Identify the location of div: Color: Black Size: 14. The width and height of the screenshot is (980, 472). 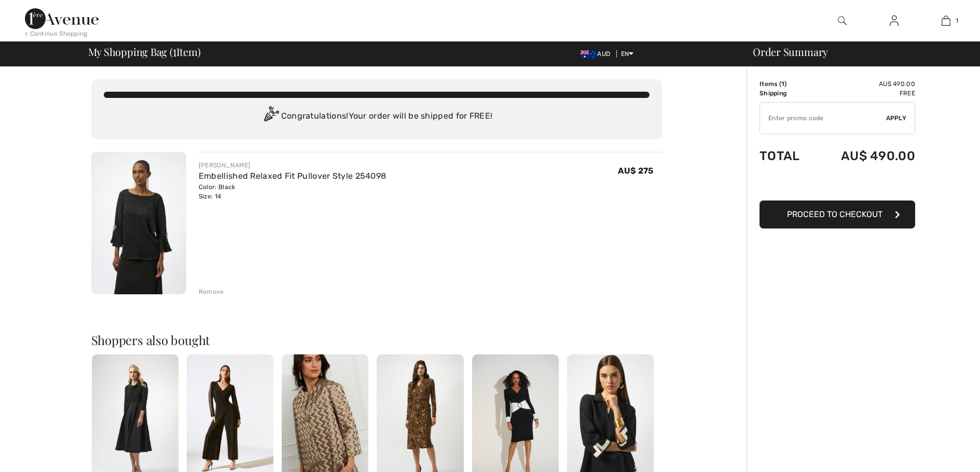
(292, 191).